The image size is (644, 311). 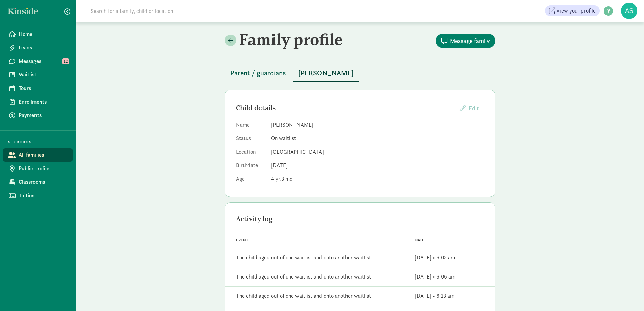 I want to click on input: Search for a family, child or location, so click(x=181, y=11).